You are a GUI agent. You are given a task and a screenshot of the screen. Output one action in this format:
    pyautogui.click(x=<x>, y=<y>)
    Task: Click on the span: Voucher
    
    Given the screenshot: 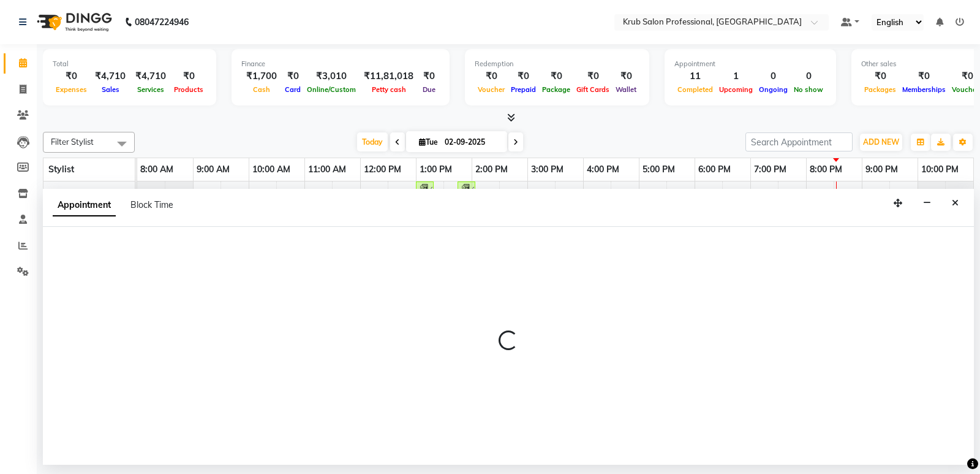 What is the action you would take?
    pyautogui.click(x=491, y=89)
    